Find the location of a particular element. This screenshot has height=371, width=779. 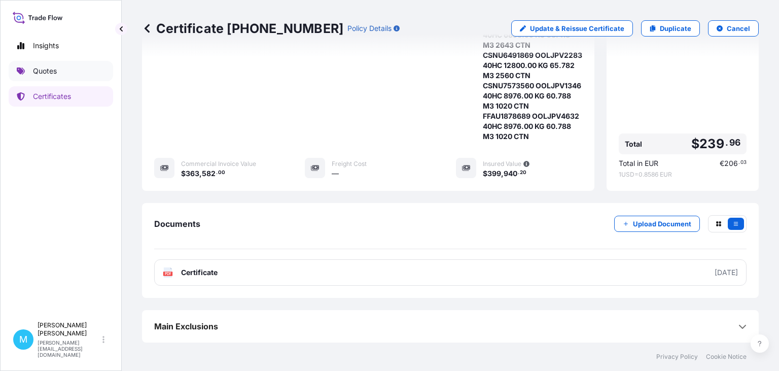

a: Certificates is located at coordinates (61, 96).